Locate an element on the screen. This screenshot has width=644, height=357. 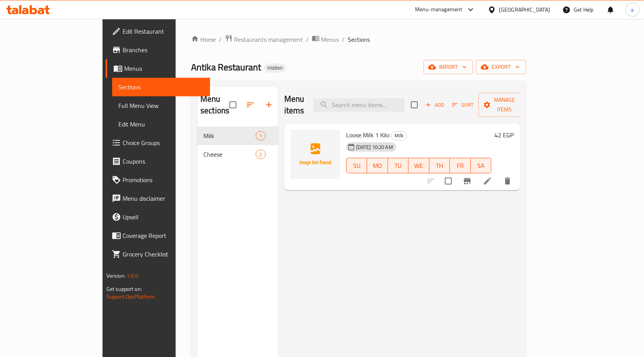
span: SA is located at coordinates (481, 165).